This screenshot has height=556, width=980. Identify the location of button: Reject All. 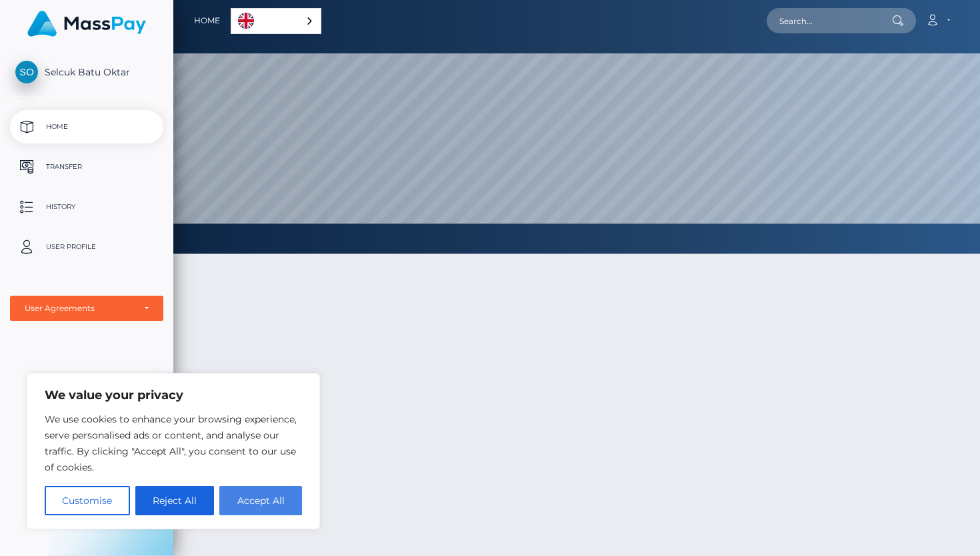
(175, 500).